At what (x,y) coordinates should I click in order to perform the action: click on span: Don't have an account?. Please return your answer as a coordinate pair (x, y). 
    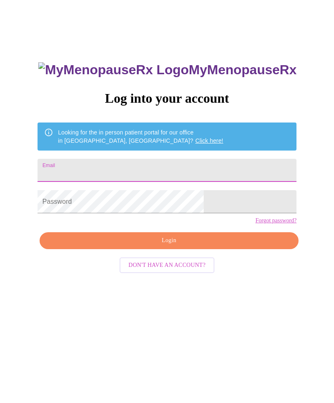
    Looking at the image, I should click on (167, 265).